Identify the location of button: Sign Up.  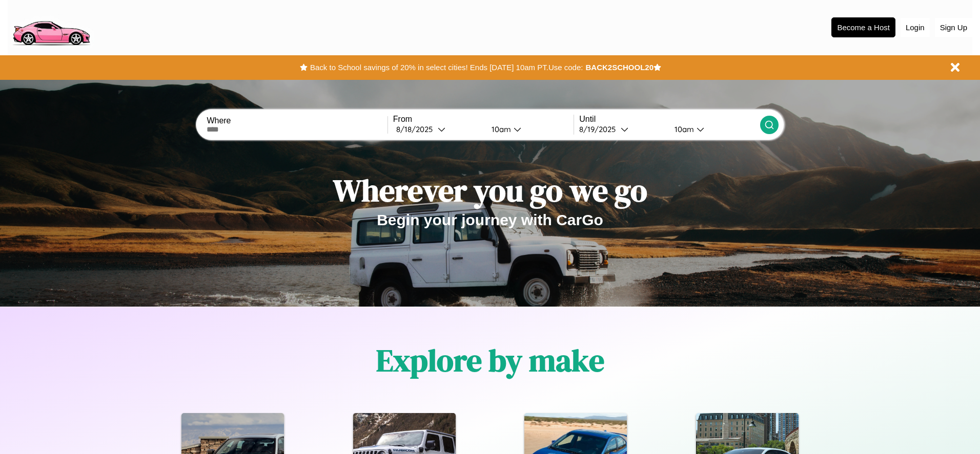
(953, 27).